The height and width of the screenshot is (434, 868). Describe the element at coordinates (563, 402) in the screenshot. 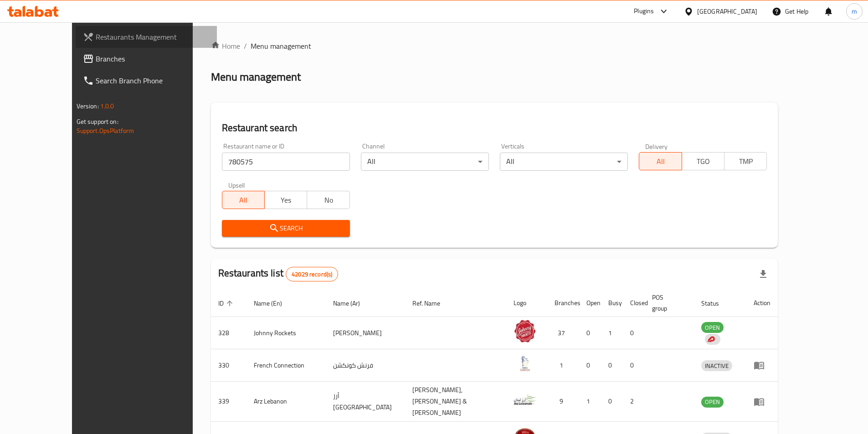

I see `td: 9` at that location.